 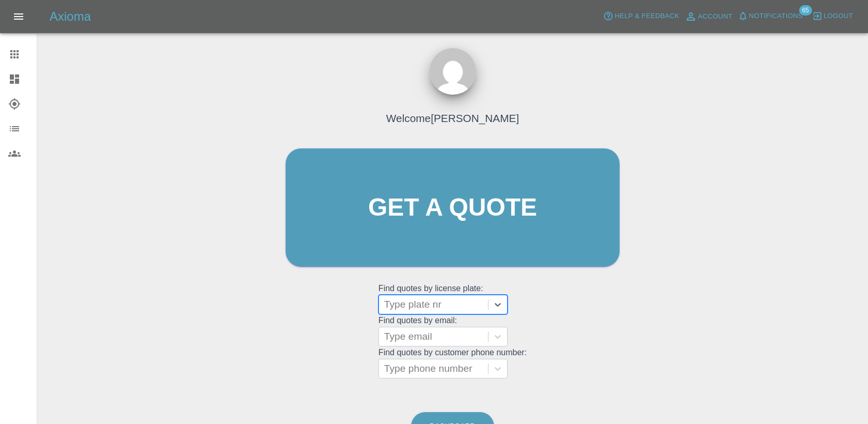 I want to click on h5: Axioma, so click(x=70, y=16).